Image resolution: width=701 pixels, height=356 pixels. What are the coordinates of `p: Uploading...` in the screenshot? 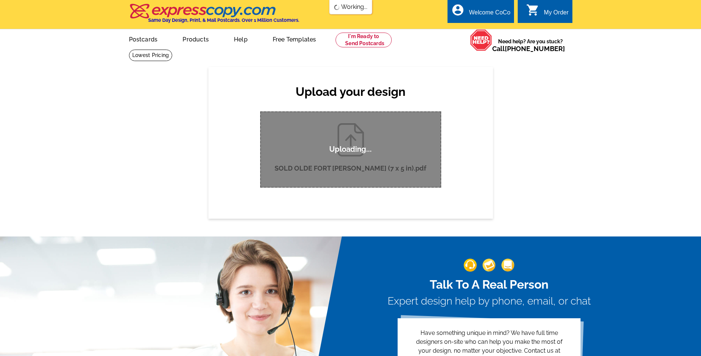 It's located at (350, 149).